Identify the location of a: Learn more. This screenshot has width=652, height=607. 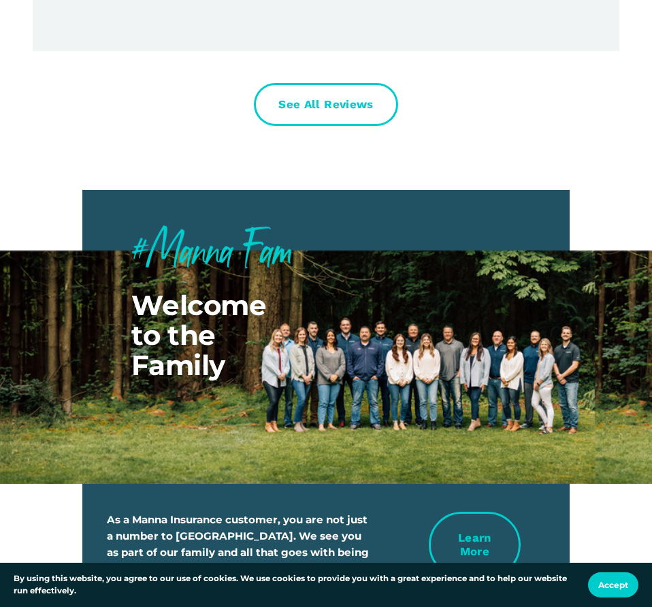
(475, 545).